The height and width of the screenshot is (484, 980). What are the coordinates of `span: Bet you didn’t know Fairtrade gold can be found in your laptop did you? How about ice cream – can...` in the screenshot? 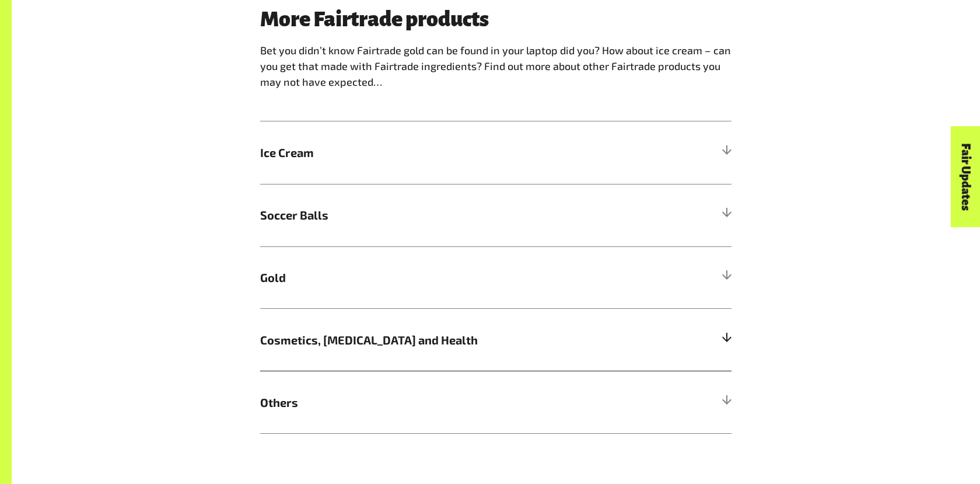 It's located at (495, 66).